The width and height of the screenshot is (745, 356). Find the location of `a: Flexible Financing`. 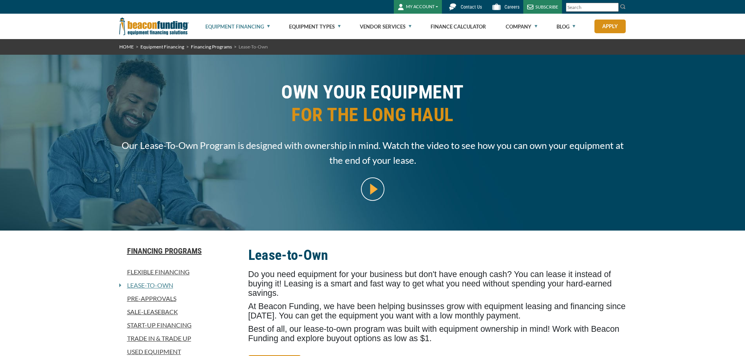

a: Flexible Financing is located at coordinates (179, 272).